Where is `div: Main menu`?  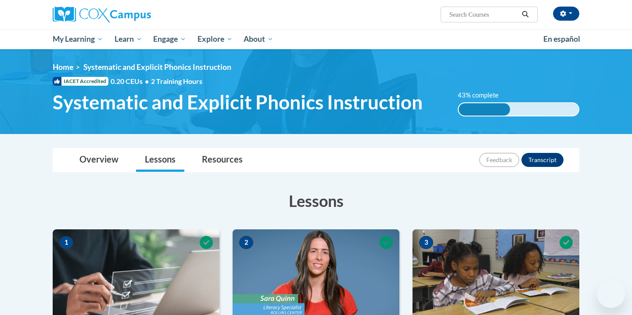
div: Main menu is located at coordinates (316, 39).